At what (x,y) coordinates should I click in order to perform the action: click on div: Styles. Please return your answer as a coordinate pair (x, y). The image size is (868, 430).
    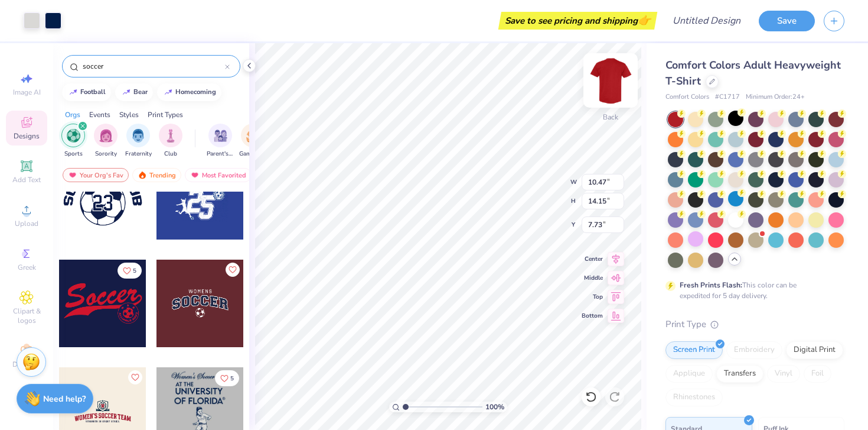
    Looking at the image, I should click on (128, 115).